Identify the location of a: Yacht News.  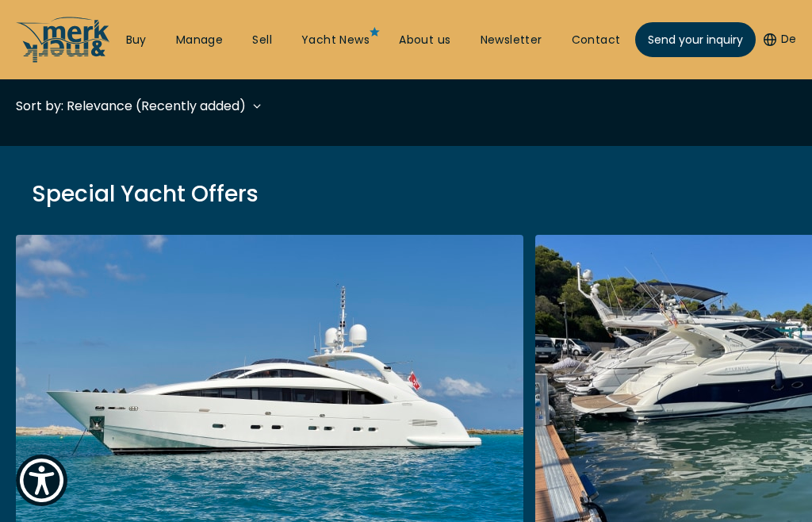
(335, 40).